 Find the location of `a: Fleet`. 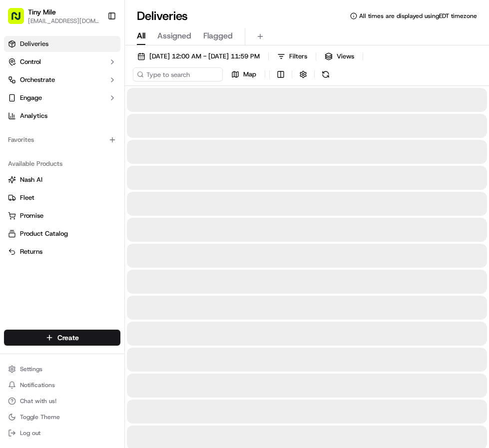

a: Fleet is located at coordinates (62, 198).